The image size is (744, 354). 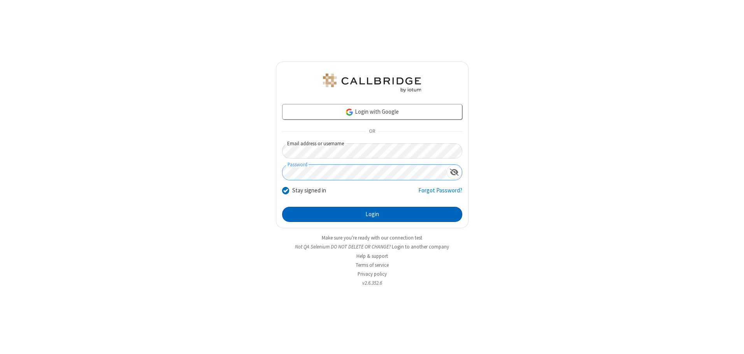 What do you see at coordinates (372, 283) in the screenshot?
I see `li: v2.6.352.6` at bounding box center [372, 283].